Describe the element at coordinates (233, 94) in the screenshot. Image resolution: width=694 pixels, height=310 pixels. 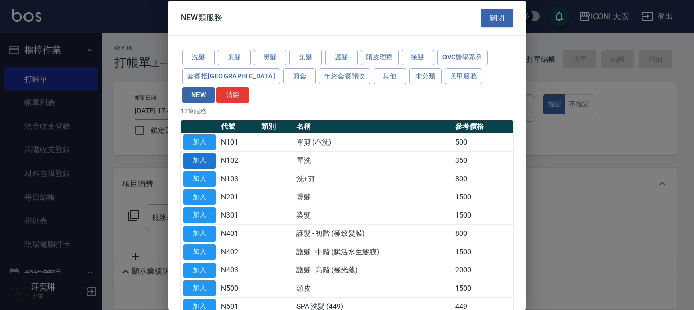
I see `button: 清除` at that location.